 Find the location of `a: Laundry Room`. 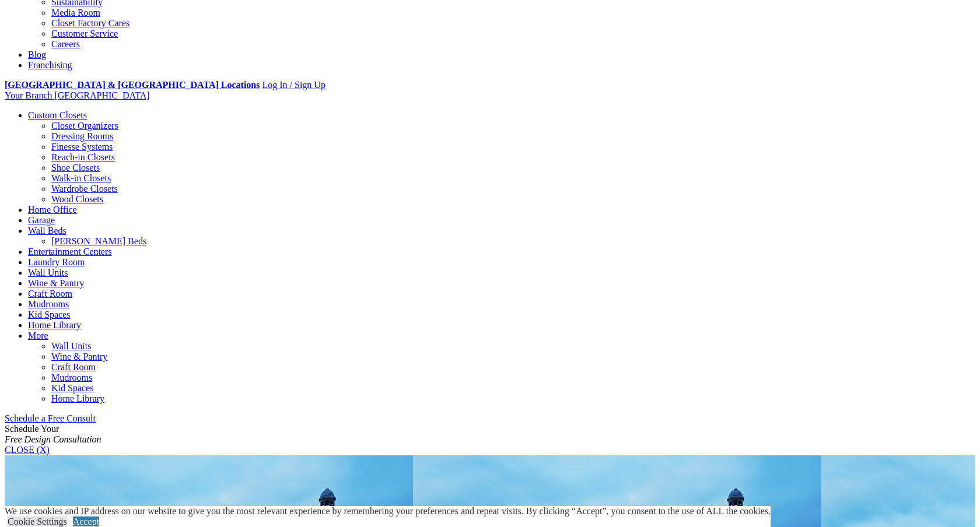

a: Laundry Room is located at coordinates (56, 262).